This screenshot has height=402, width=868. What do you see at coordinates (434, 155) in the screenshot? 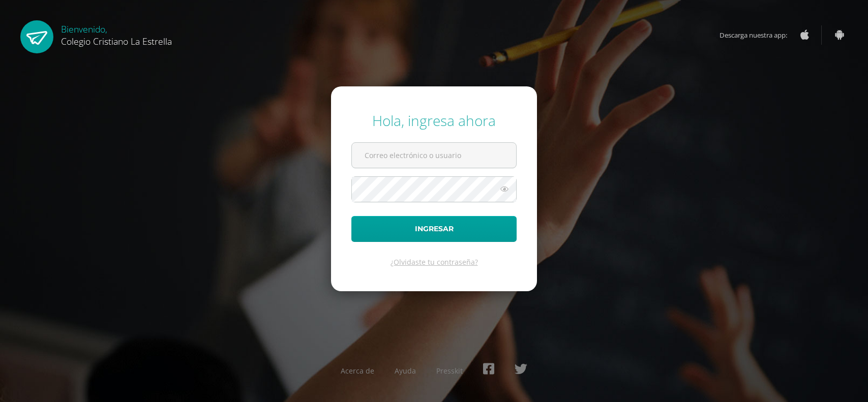
I see `input: Correo electrónico o usuario` at bounding box center [434, 155].